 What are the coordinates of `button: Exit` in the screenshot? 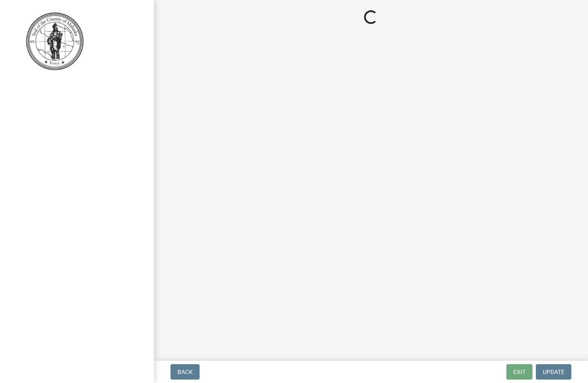 It's located at (519, 372).